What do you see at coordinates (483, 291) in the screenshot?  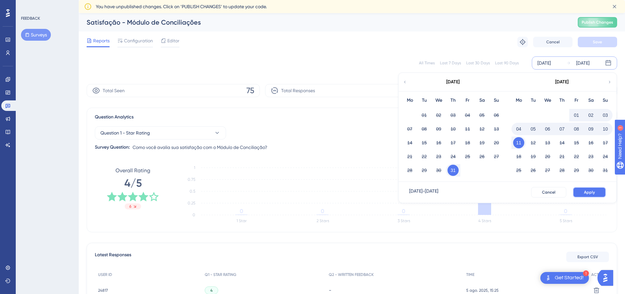 I see `span: 5 ago. 2025, 15:25` at bounding box center [483, 291].